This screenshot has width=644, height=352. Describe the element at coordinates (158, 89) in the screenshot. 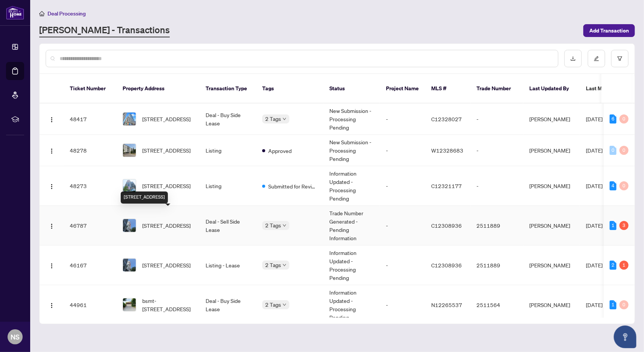

I see `th: Property Address` at that location.